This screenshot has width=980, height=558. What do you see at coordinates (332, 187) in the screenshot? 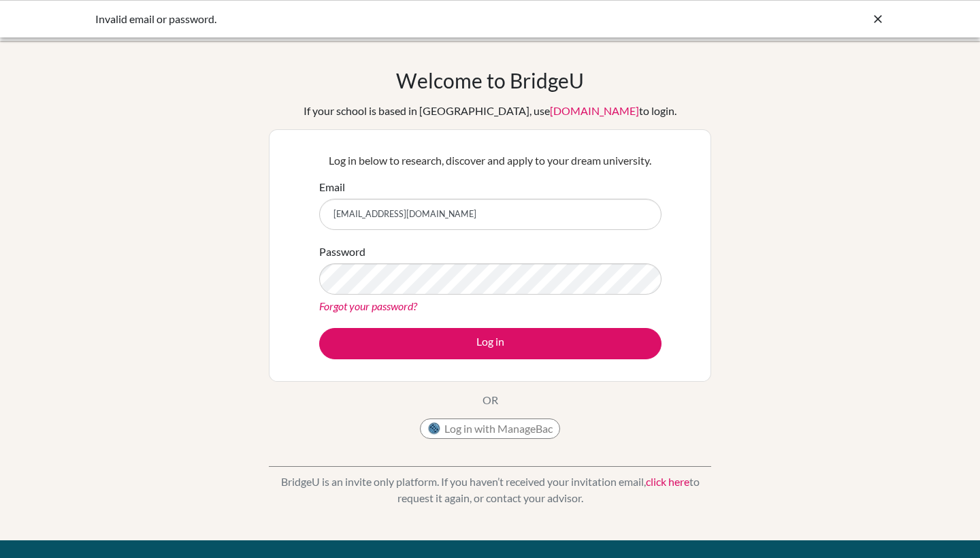
I see `label: Email` at bounding box center [332, 187].